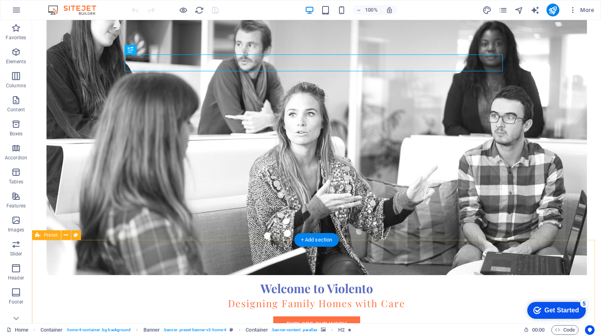  What do you see at coordinates (108, 5) in the screenshot?
I see `div: Close tooltip` at bounding box center [108, 5].